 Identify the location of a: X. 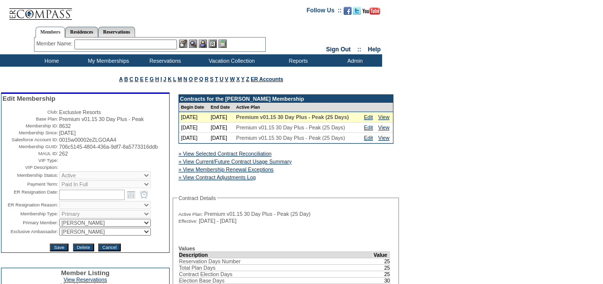
(238, 79).